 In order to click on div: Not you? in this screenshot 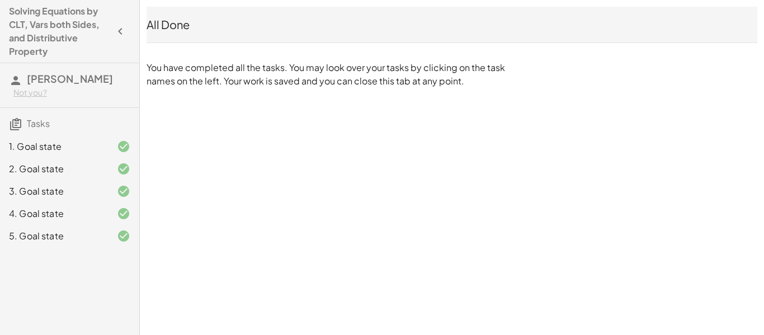, I will do `click(72, 93)`.